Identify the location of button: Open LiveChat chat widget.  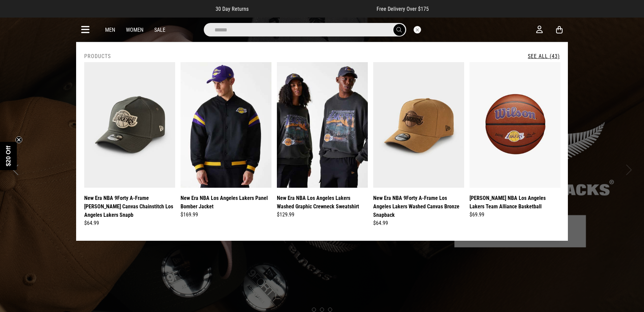
(15, 13).